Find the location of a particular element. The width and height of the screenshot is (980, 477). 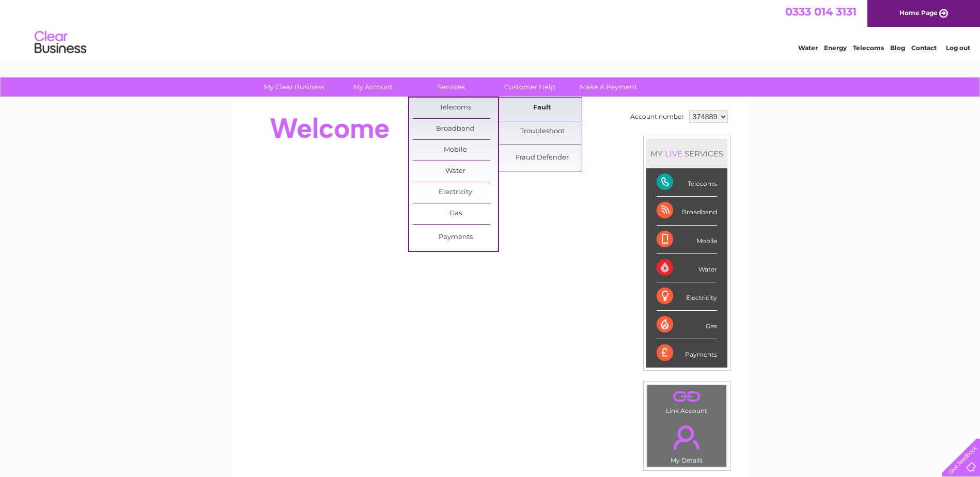

div: Electricity is located at coordinates (687, 296).